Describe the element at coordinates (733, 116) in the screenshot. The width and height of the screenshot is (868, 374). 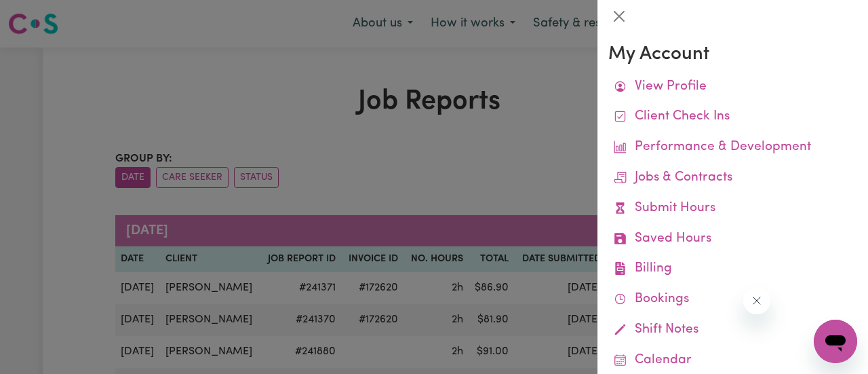
I see `a: Client Check Ins` at that location.